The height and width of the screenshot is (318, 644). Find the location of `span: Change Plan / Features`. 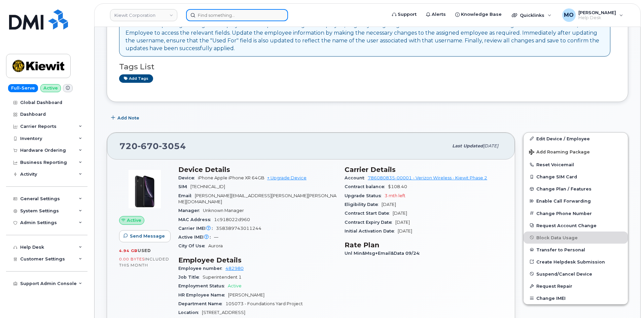

span: Change Plan / Features is located at coordinates (564, 189).